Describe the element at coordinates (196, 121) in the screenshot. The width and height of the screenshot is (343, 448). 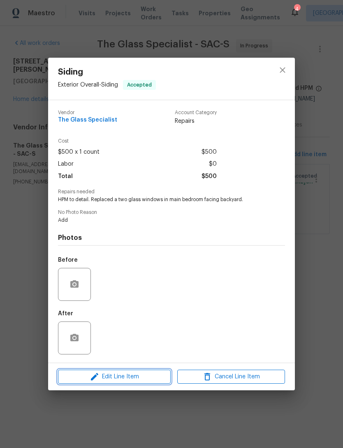
I see `span: Repairs` at that location.